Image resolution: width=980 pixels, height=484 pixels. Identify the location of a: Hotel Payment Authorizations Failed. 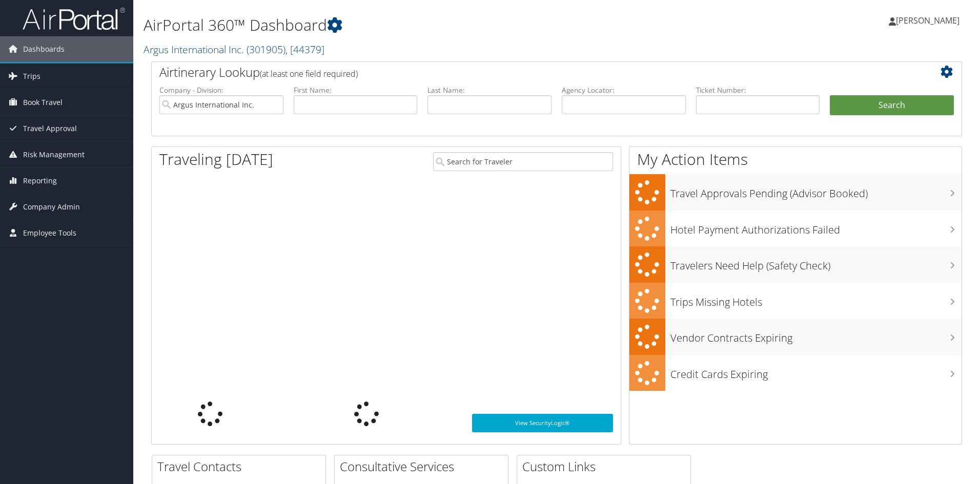
(796, 228).